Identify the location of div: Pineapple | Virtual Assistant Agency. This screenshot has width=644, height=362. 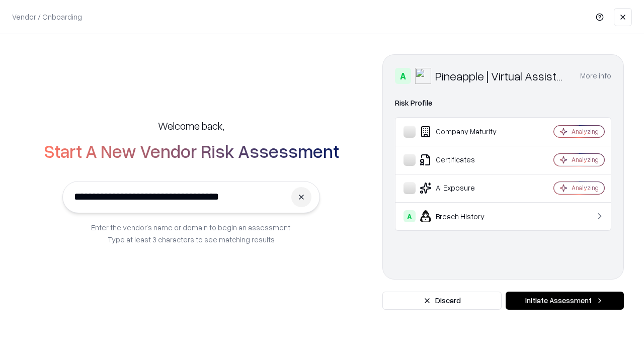
(502, 76).